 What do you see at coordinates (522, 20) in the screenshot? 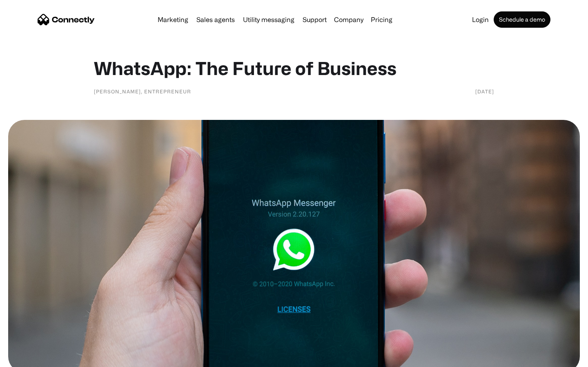
I see `a: Schedule a demo` at bounding box center [522, 20].